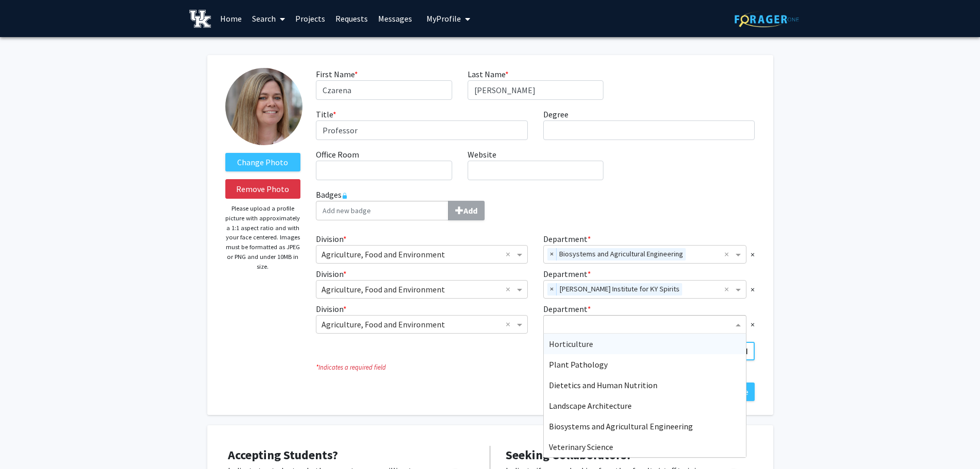 Image resolution: width=980 pixels, height=469 pixels. What do you see at coordinates (488, 74) in the screenshot?
I see `label: Last Name` at bounding box center [488, 74].